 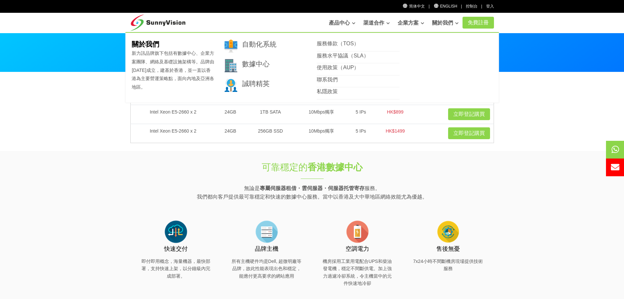 I want to click on a: English, so click(x=445, y=6).